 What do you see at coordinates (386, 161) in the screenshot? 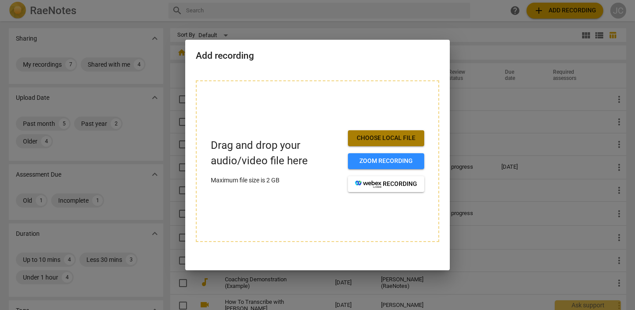
I see `button: Zoom recording` at bounding box center [386, 161].